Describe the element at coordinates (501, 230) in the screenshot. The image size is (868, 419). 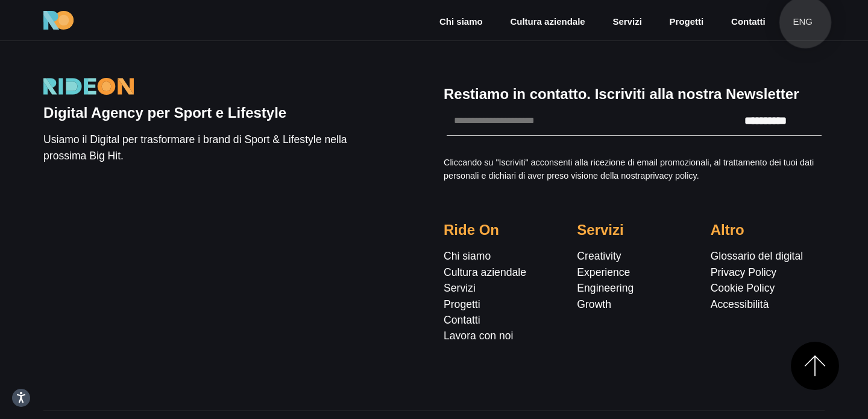
I see `h5: Ride On` at that location.